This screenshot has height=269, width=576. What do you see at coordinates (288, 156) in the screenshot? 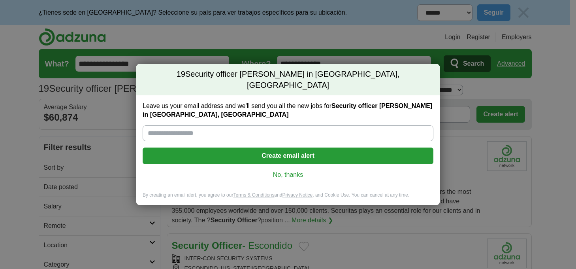
I see `button: Create email alert` at bounding box center [288, 156].